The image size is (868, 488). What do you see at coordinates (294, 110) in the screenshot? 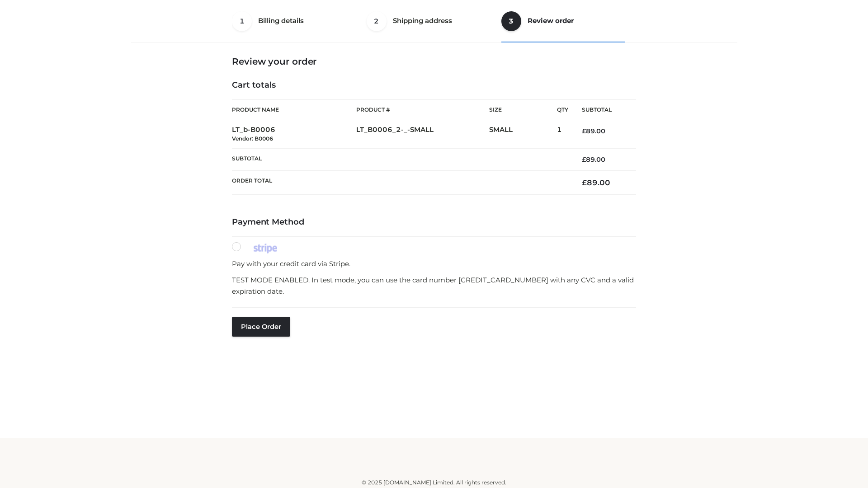
I see `th: Product Name` at bounding box center [294, 110].